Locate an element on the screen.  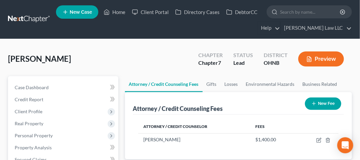
span: Client Profile is located at coordinates (28, 111).